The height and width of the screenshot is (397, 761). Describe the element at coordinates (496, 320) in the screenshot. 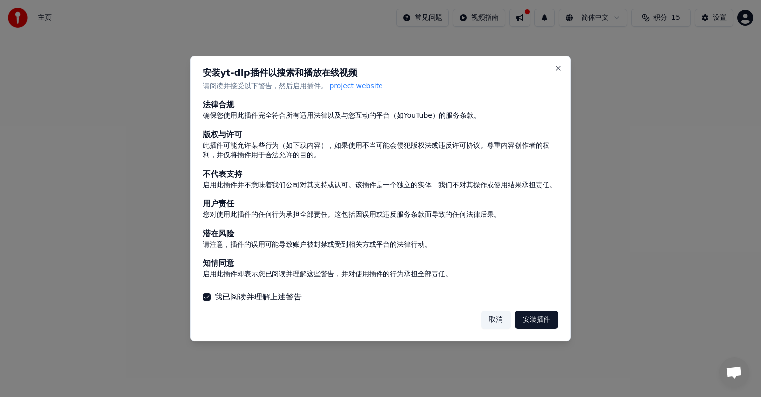

I see `button: 取消` at that location.